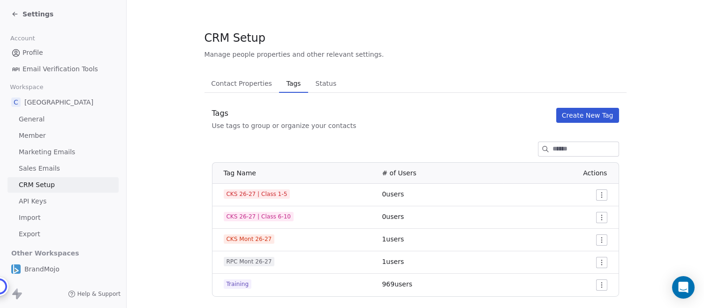  Describe the element at coordinates (16, 269) in the screenshot. I see `img: BM_Icon_v1.svg` at that location.